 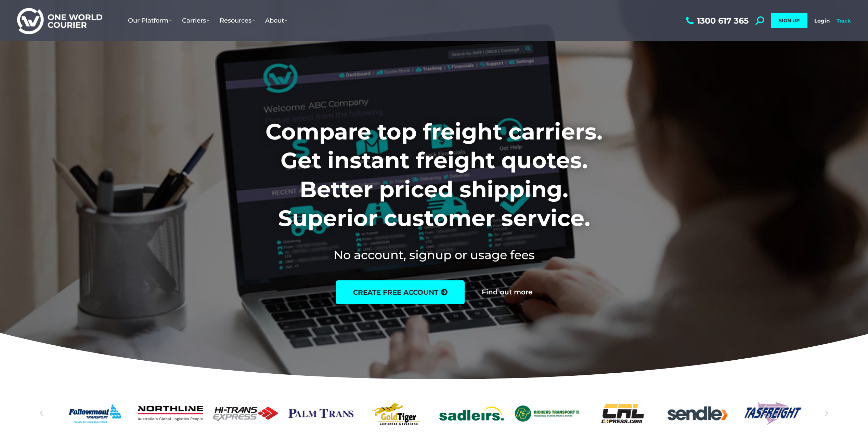 What do you see at coordinates (697, 413) in the screenshot?
I see `div: Sendle logo` at bounding box center [697, 413].